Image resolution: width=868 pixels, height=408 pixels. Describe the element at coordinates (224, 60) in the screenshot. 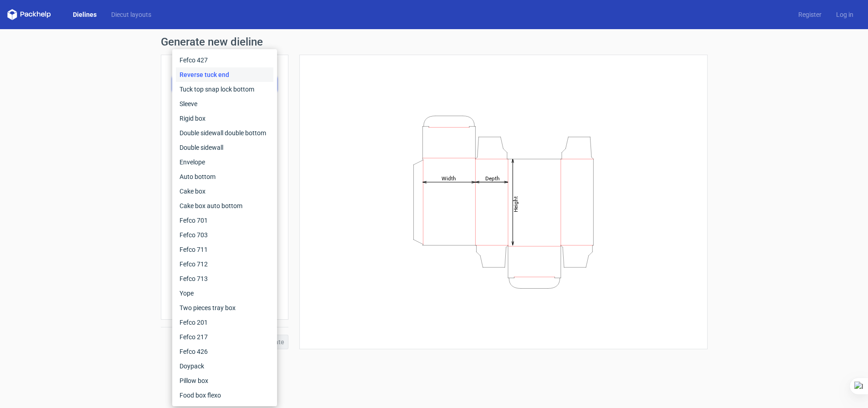

I see `div: Fefco 427` at that location.